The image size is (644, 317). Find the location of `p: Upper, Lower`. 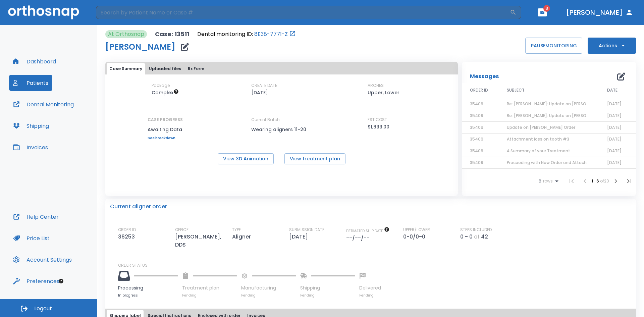

p: Upper, Lower is located at coordinates (383, 92).